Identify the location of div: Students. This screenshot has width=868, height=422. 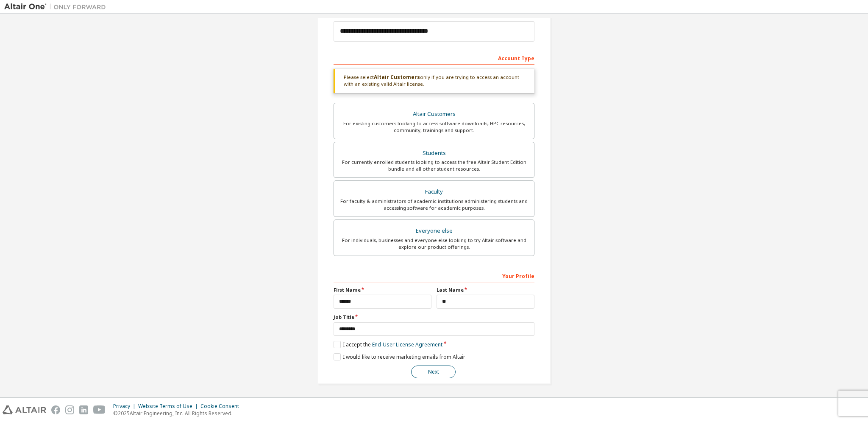
(434, 153).